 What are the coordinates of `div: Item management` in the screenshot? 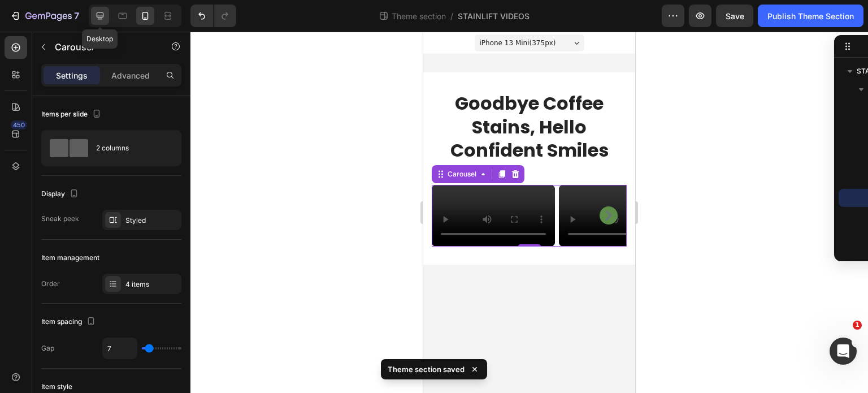 It's located at (70, 257).